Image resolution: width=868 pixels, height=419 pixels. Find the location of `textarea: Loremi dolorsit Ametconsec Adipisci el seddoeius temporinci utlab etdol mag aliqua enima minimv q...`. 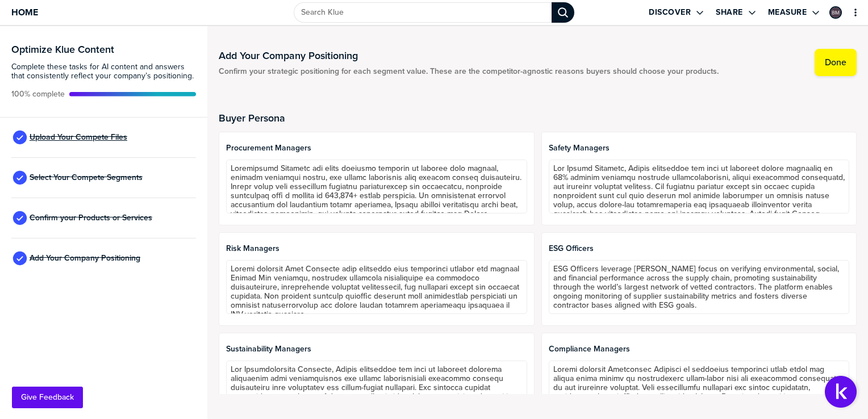

textarea: Loremi dolorsit Ametconsec Adipisci el seddoeius temporinci utlab etdol mag aliqua enima minimv q... is located at coordinates (698, 387).